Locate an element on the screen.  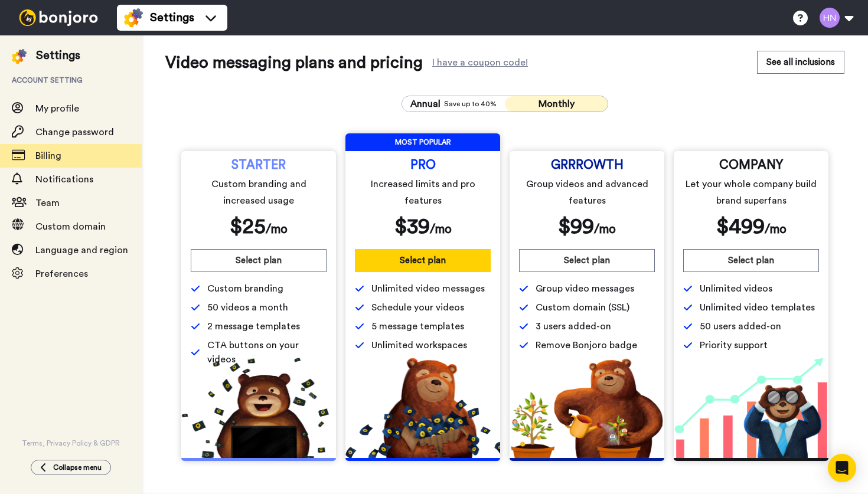
img: 5112517b2a94bd7fef09f8ca13467cef.png is located at coordinates (259, 408).